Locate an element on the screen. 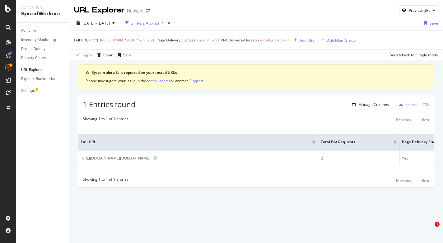 Image resolution: width=443 pixels, height=243 pixels. button: Add Filter Group is located at coordinates (337, 40).